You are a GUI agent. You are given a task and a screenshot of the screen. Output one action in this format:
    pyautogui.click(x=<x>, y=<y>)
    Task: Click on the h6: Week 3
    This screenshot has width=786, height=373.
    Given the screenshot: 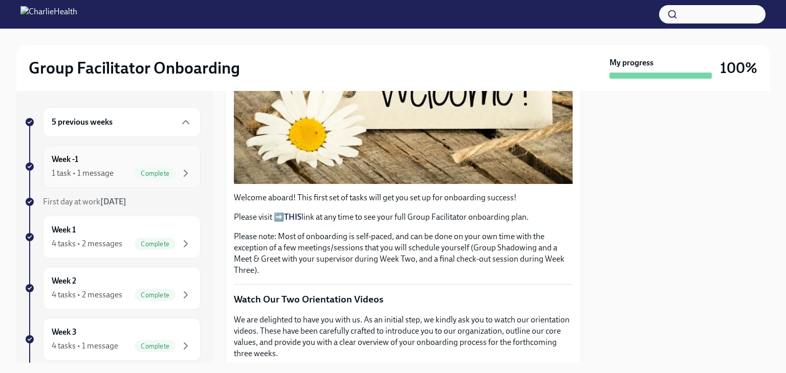 What is the action you would take?
    pyautogui.click(x=64, y=333)
    